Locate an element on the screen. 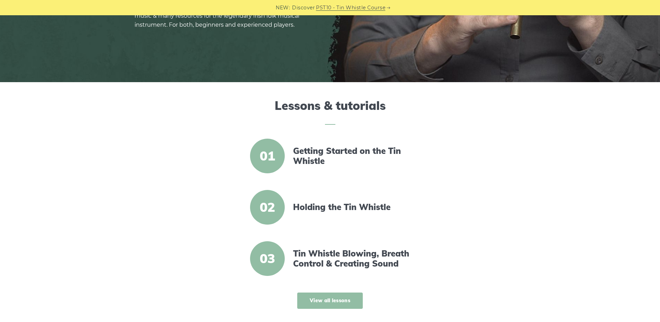 This screenshot has height=322, width=660. a: Tin Whistle Blowing, Breath Control & Creating Sound is located at coordinates (353, 259).